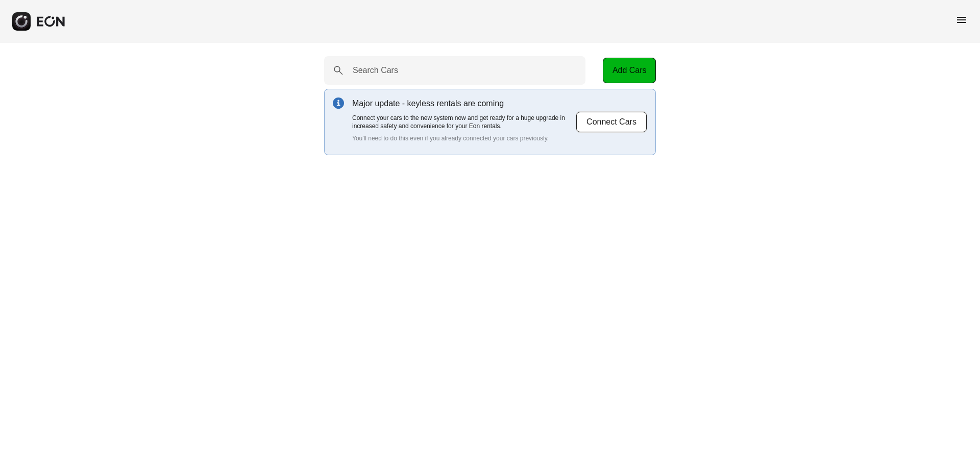 Image resolution: width=980 pixels, height=465 pixels. What do you see at coordinates (962, 20) in the screenshot?
I see `span: menu` at bounding box center [962, 20].